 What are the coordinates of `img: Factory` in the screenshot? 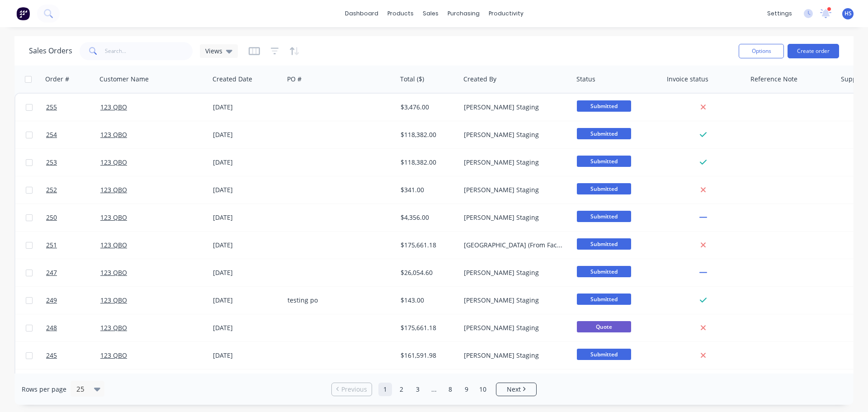 It's located at (23, 14).